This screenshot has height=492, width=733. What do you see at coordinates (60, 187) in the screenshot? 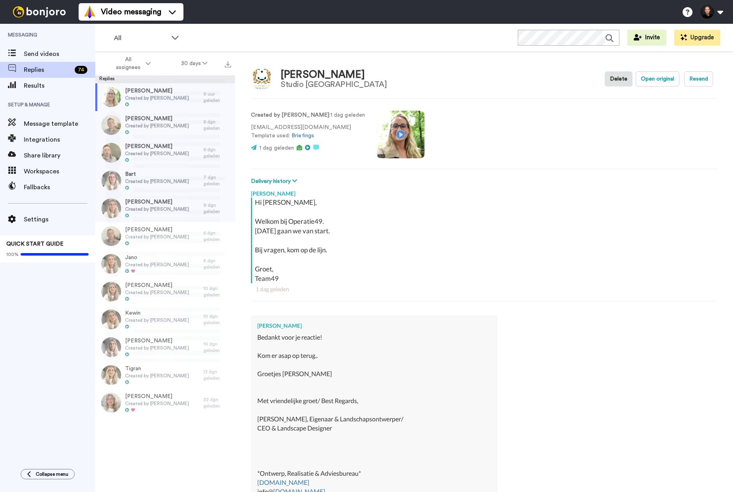
I see `span: Fallbacks` at bounding box center [60, 187].